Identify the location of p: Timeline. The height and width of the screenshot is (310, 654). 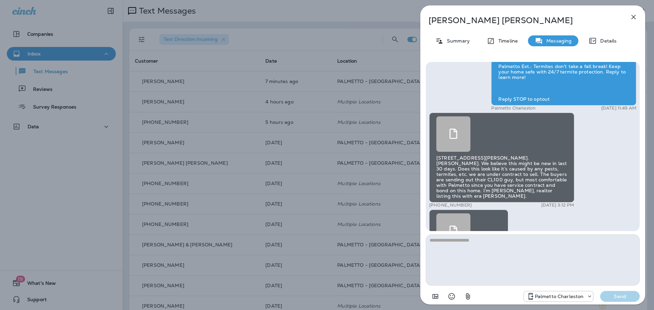
(506, 41).